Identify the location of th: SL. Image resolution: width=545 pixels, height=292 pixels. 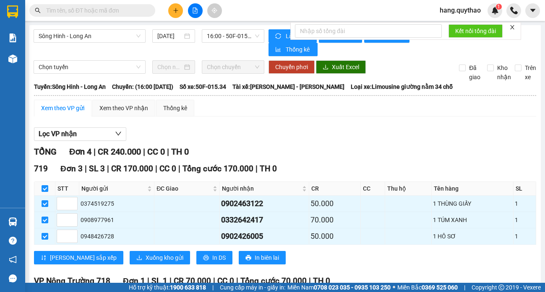
(525, 189).